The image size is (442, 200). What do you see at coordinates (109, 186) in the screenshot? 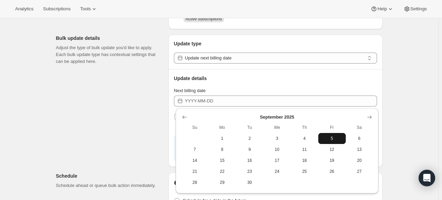
I see `p: Schedule ahead or queue bulk action immediately.` at bounding box center [109, 186].